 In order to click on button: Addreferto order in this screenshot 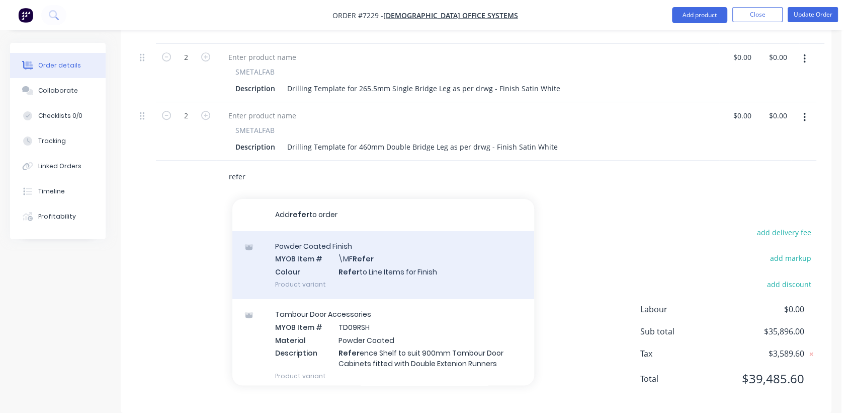, I will do `click(383, 215)`.